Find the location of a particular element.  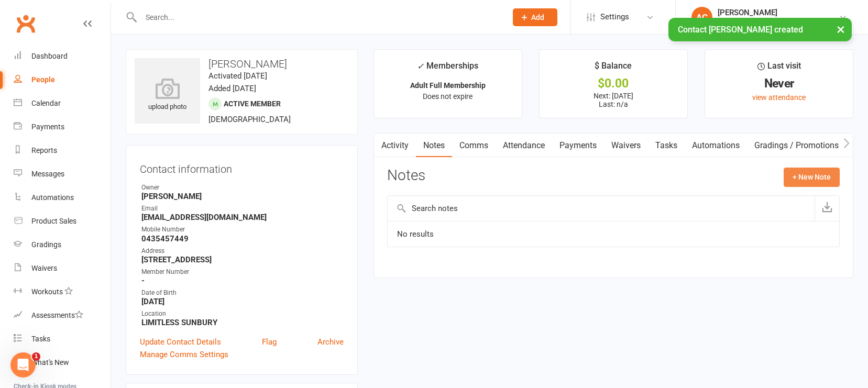

a: People is located at coordinates (62, 80).